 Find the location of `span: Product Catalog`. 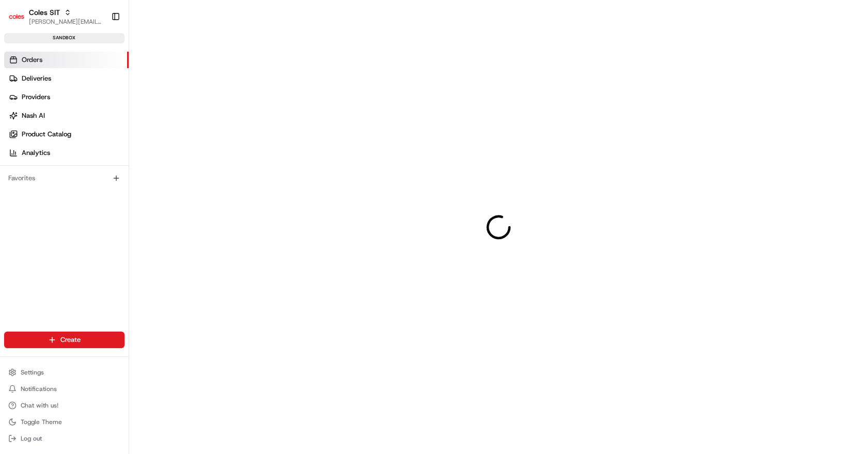

span: Product Catalog is located at coordinates (46, 134).